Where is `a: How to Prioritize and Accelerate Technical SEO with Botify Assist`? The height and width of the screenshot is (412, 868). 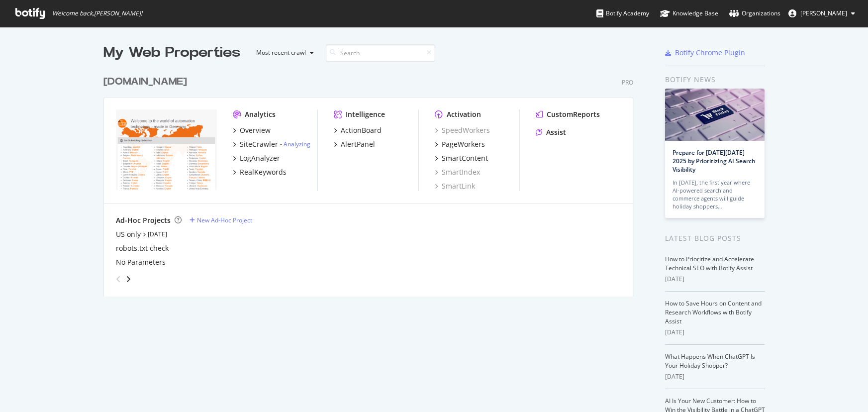 a: How to Prioritize and Accelerate Technical SEO with Botify Assist is located at coordinates (710, 263).